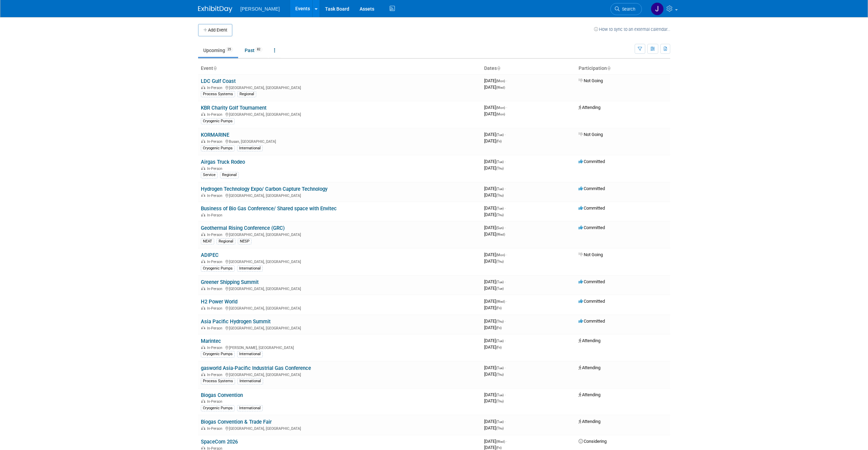  What do you see at coordinates (657, 9) in the screenshot?
I see `img: Joelyn Pineda` at bounding box center [657, 9].